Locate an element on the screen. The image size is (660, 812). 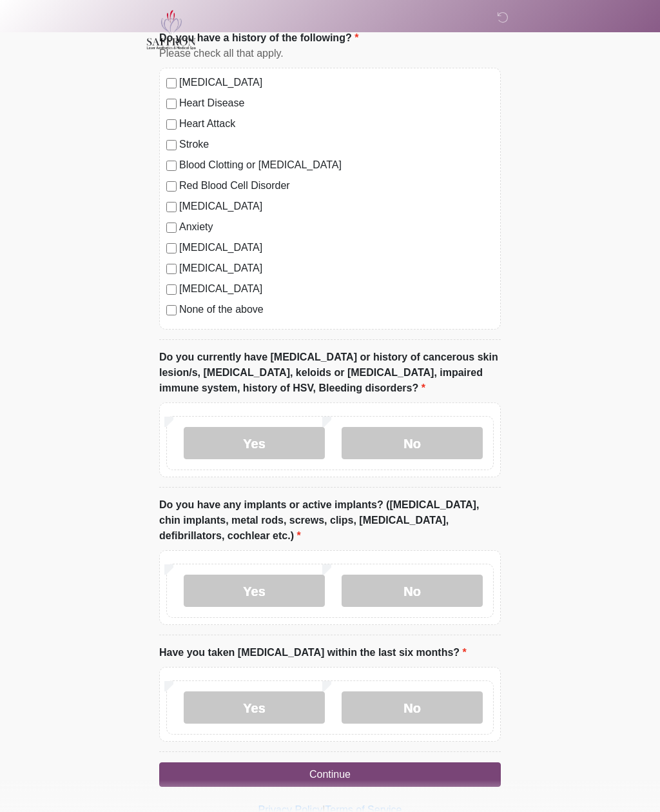
input: Anxiety is located at coordinates (171, 227).